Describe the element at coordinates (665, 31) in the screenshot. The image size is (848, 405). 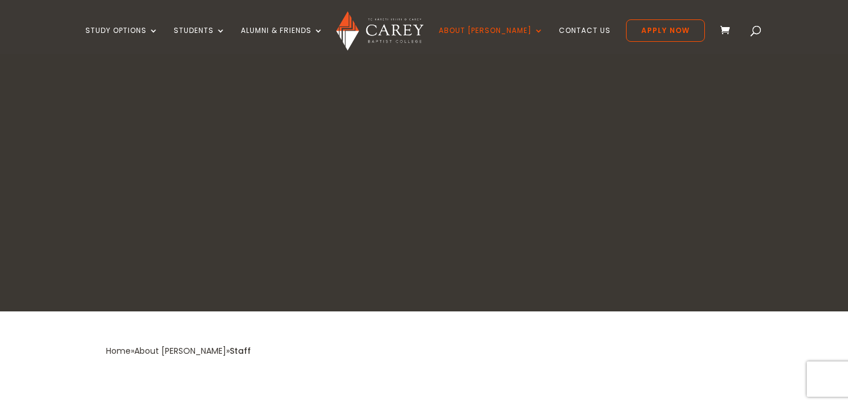
I see `a: Apply Now` at that location.